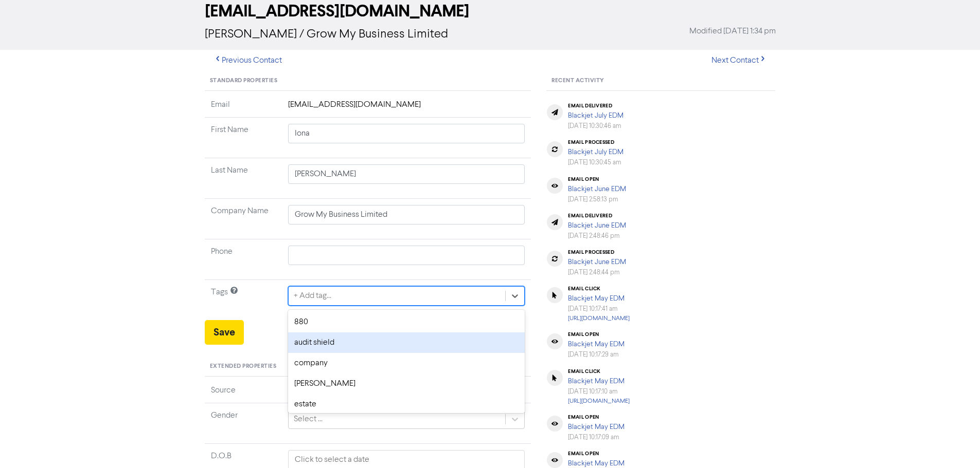 This screenshot has width=980, height=468. I want to click on div: + Add tag..., so click(312, 296).